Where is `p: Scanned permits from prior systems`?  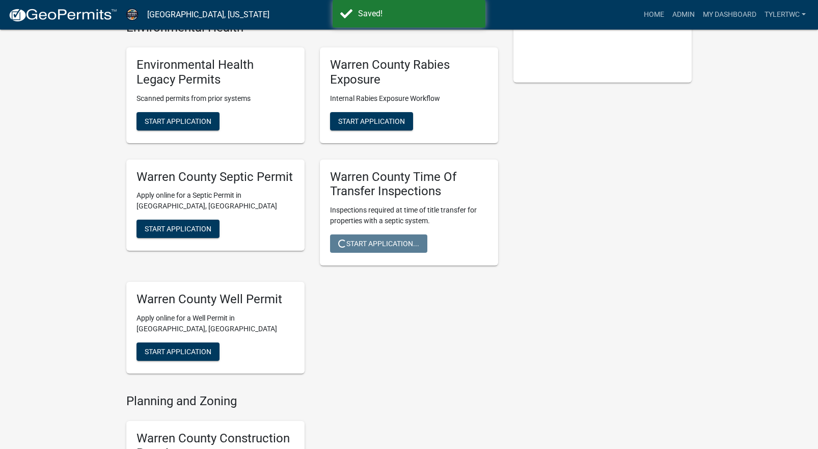
p: Scanned permits from prior systems is located at coordinates (216, 98).